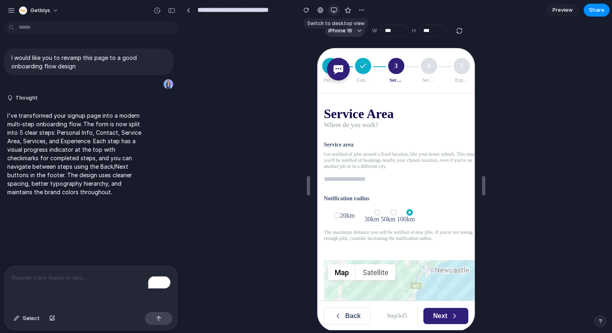 The height and width of the screenshot is (333, 612). I want to click on p: I've transformed your signup page into a modern multi-step onboarding flow. The form is now split..., so click(75, 154).